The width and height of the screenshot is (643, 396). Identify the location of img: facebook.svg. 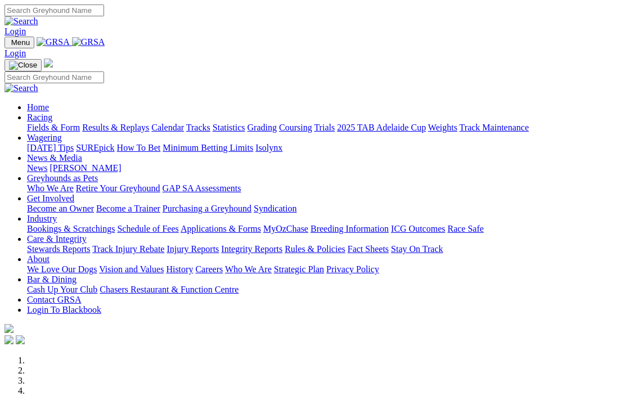
(9, 340).